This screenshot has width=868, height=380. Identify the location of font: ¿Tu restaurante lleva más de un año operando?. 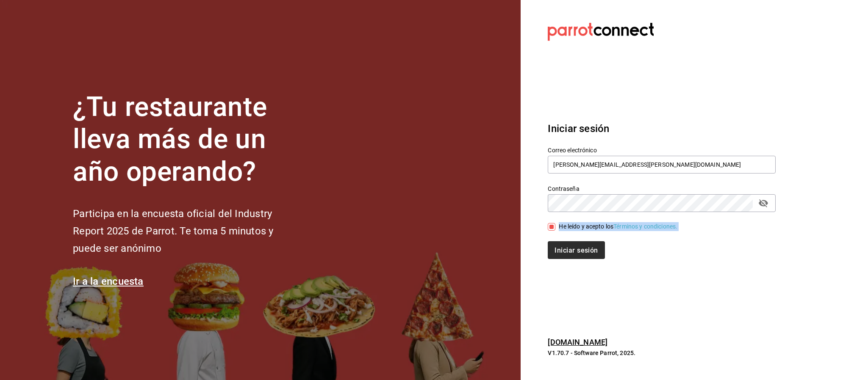
(170, 139).